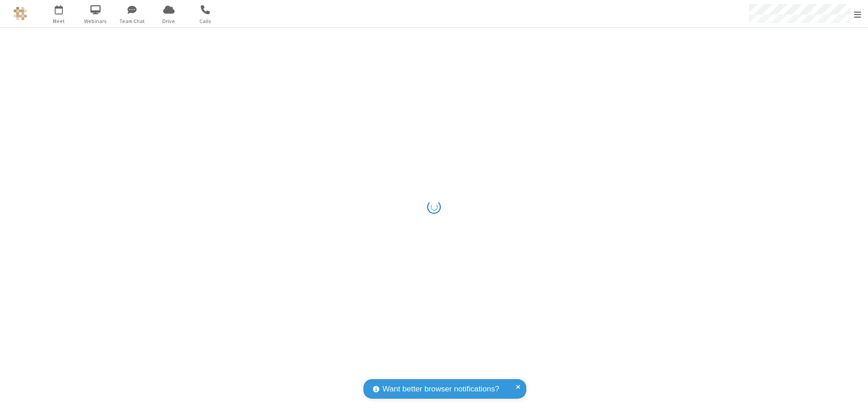  Describe the element at coordinates (20, 13) in the screenshot. I see `img: QA Selenium DO NOT DELETE OR CHANGE` at that location.